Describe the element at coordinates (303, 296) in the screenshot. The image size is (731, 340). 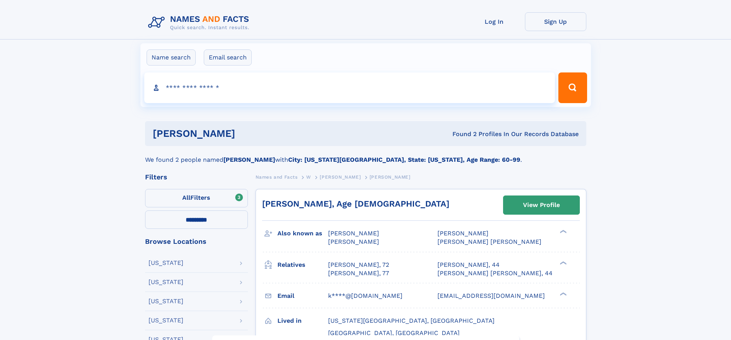
I see `h3: Email` at that location.